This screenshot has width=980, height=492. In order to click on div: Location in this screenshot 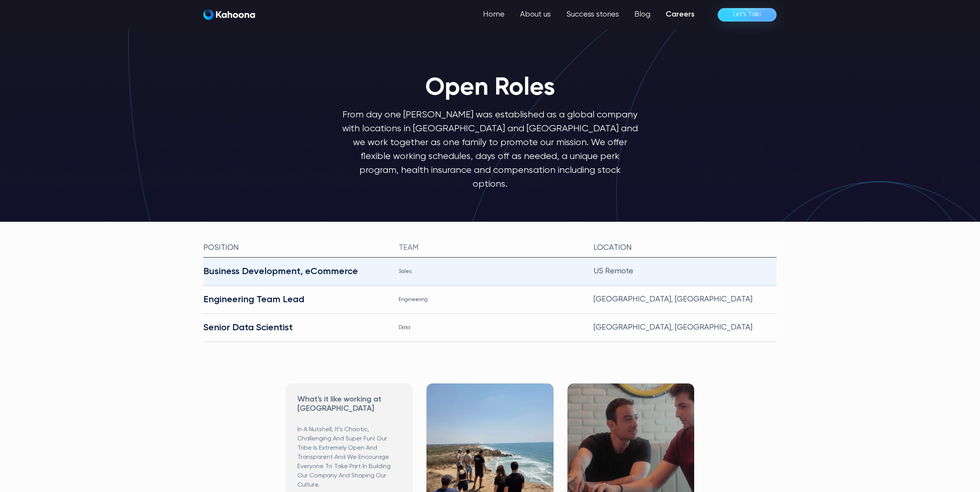, I will do `click(685, 248)`.